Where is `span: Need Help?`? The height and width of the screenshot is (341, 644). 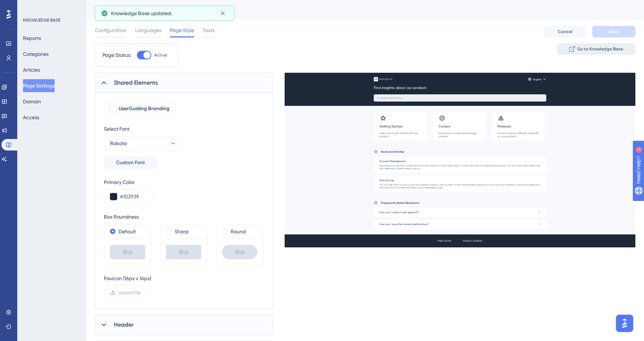
span: Need Help? is located at coordinates (31, 6).